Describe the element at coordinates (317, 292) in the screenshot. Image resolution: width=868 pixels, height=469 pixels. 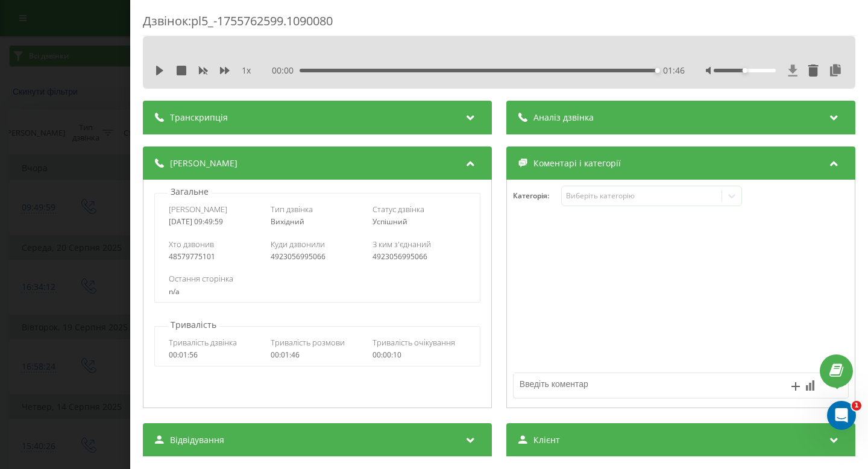
I see `div: n/a` at that location.